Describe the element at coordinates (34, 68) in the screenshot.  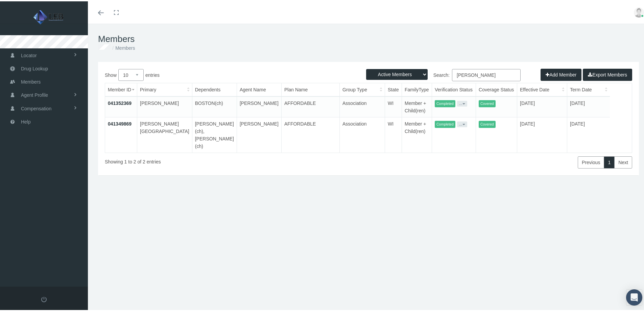
I see `span: Drug Lookup` at that location.